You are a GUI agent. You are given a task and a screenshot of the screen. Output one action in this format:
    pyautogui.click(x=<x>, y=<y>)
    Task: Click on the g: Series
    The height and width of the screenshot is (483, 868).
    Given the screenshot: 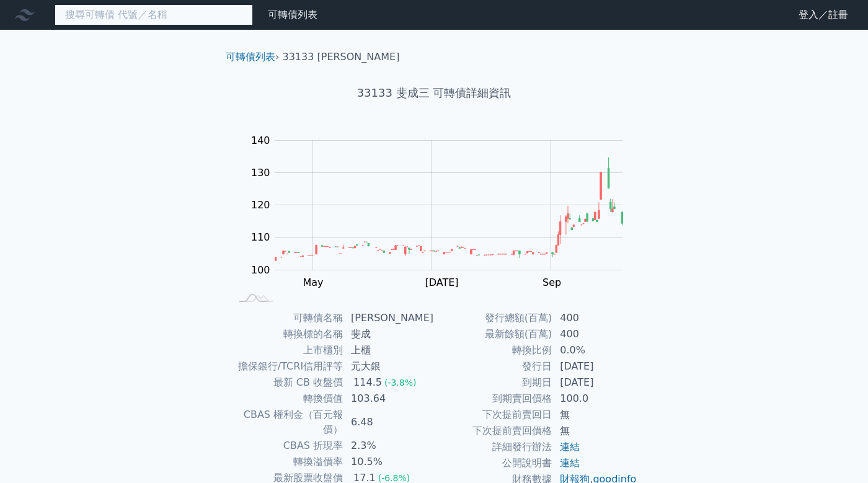 What is the action you would take?
    pyautogui.click(x=448, y=209)
    